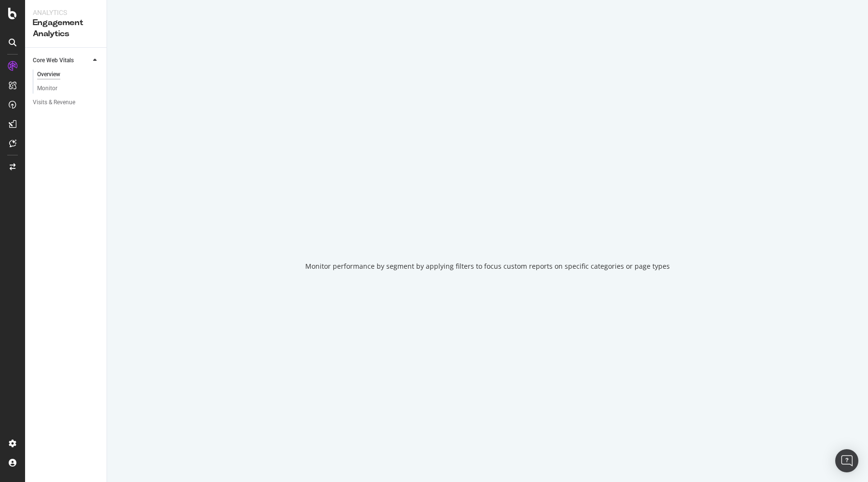 The image size is (868, 482). I want to click on div: Core Web Vitals, so click(53, 60).